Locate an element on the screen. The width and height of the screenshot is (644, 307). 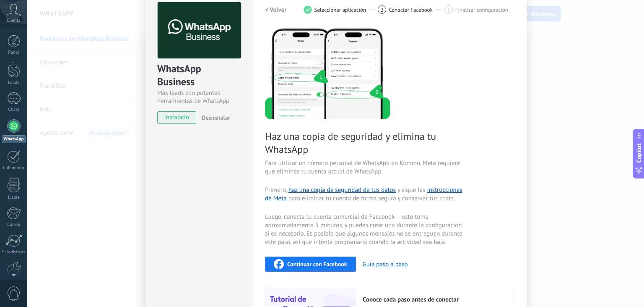
img: logo_main.png is located at coordinates (199, 30).